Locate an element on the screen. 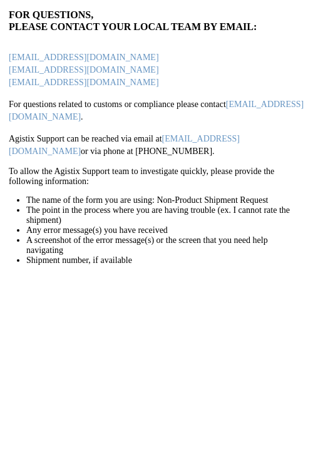 The width and height of the screenshot is (313, 469). li: Shipment number, if available is located at coordinates (165, 260).